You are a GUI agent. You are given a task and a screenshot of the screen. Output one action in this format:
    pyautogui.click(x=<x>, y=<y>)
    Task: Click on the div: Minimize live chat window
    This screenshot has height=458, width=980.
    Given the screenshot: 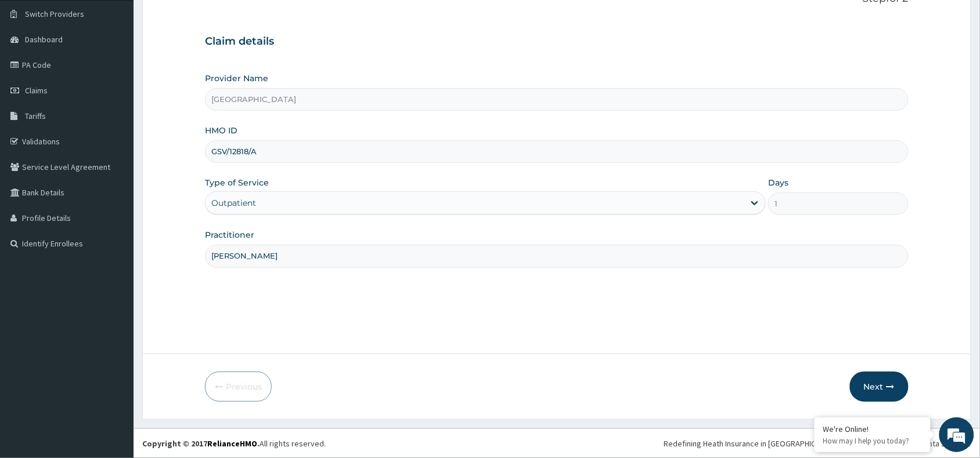 What is the action you would take?
    pyautogui.click(x=204, y=19)
    